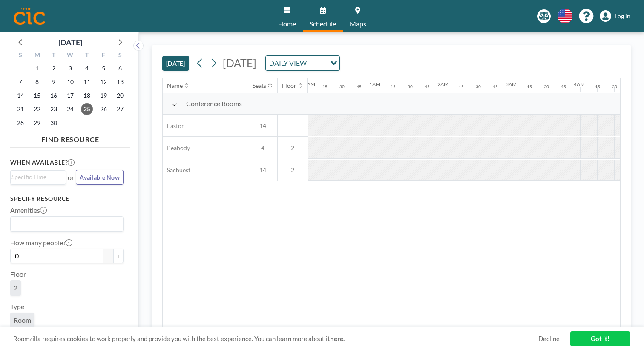  I want to click on span: Monday, September 1, 2025, so click(37, 68).